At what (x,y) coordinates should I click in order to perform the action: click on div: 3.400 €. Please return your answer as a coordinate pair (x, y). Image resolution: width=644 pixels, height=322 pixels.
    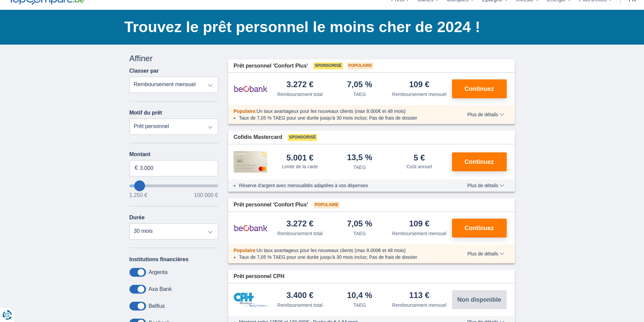
    Looking at the image, I should click on (300, 296).